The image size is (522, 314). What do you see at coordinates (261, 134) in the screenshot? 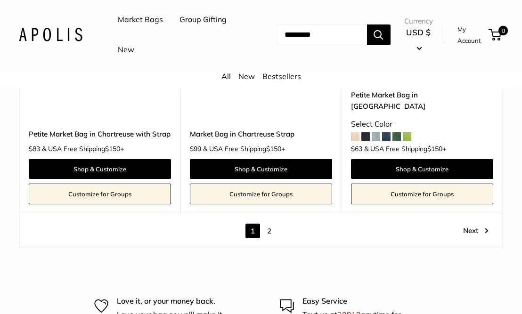
I see `a: Market Bag in Chartreuse Strap` at bounding box center [261, 134].